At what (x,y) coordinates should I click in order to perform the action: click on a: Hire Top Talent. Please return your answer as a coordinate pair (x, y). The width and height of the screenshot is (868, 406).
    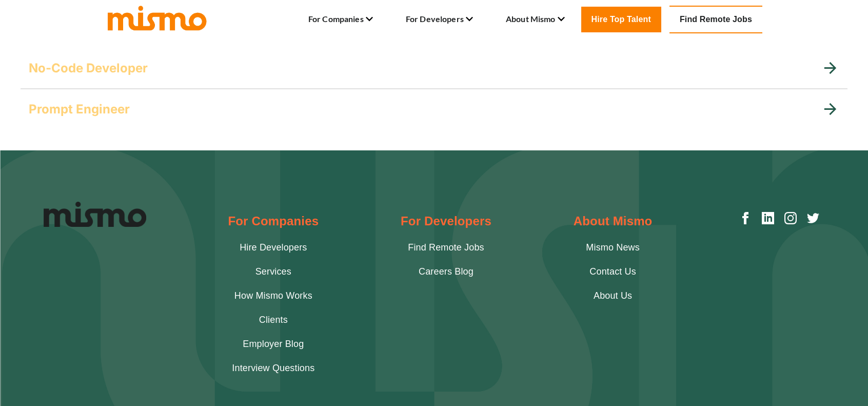
    Looking at the image, I should click on (622, 20).